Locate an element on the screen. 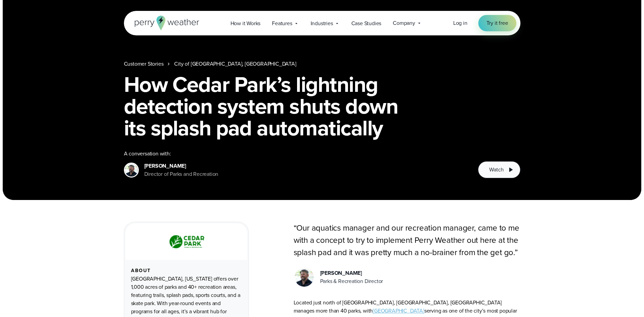  div: A conversation with: is located at coordinates (295, 153).